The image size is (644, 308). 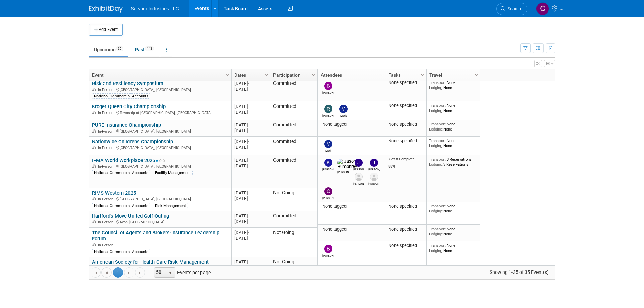 What do you see at coordinates (140, 272) in the screenshot?
I see `a: Go to the last page` at bounding box center [140, 272].